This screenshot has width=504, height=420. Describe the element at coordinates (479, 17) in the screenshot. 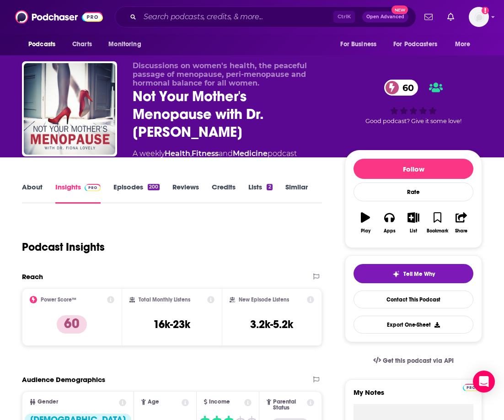

I see `button: Show profile menu` at that location.